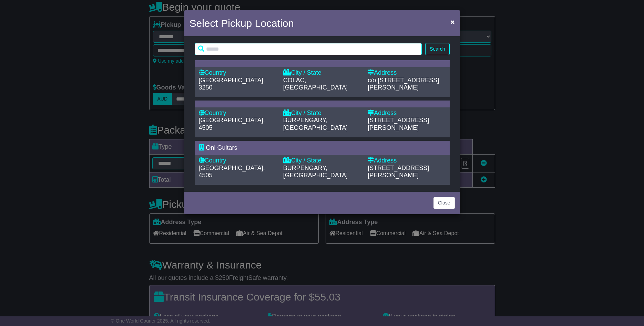 This screenshot has height=326, width=644. I want to click on span: Oni Guitars, so click(222, 148).